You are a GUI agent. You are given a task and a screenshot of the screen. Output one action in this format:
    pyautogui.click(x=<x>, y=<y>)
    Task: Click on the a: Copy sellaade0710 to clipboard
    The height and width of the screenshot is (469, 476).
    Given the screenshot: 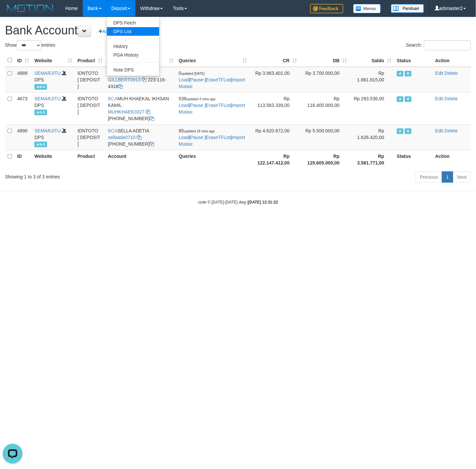 What is the action you would take?
    pyautogui.click(x=139, y=137)
    